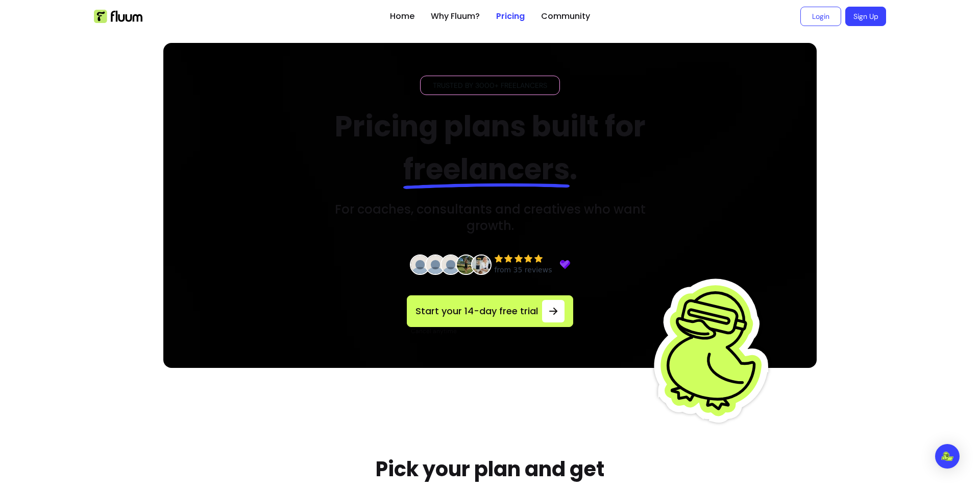 The width and height of the screenshot is (980, 489). Describe the element at coordinates (402, 16) in the screenshot. I see `a: Home` at that location.